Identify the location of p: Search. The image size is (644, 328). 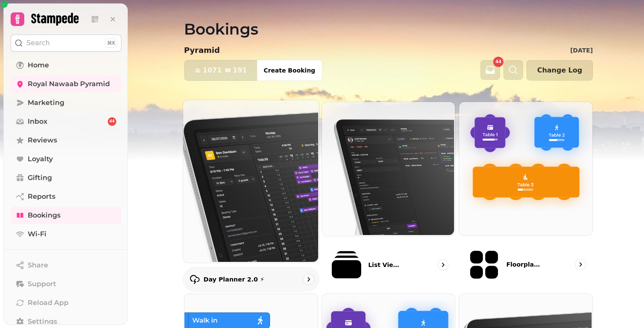
(38, 43).